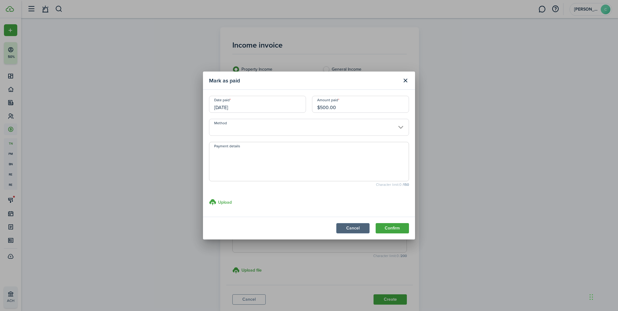  What do you see at coordinates (353, 228) in the screenshot?
I see `button: Cancel` at bounding box center [353, 228].